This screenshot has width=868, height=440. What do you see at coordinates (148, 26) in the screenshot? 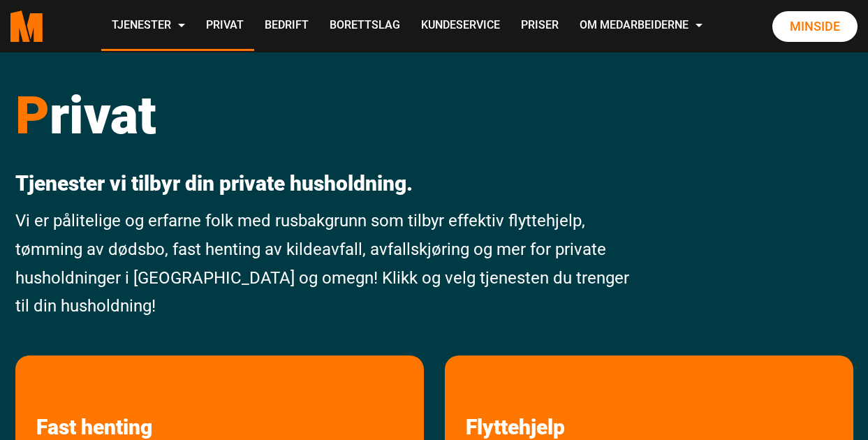
I see `a: Tjenester` at bounding box center [148, 26].